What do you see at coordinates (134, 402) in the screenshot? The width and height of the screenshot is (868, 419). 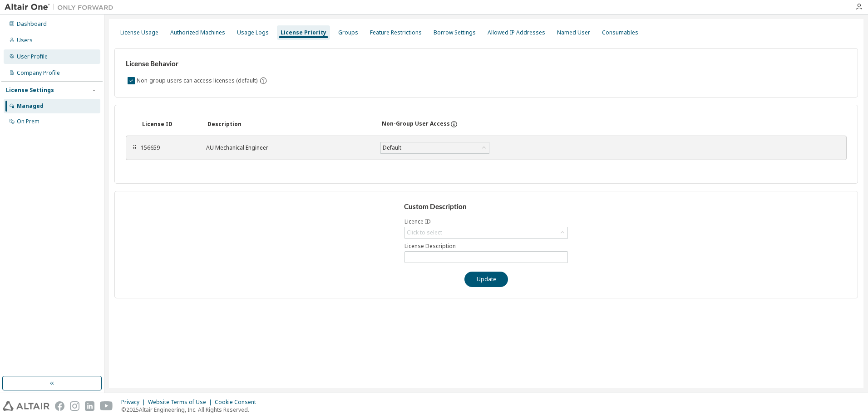 I see `div: Privacy` at bounding box center [134, 402].